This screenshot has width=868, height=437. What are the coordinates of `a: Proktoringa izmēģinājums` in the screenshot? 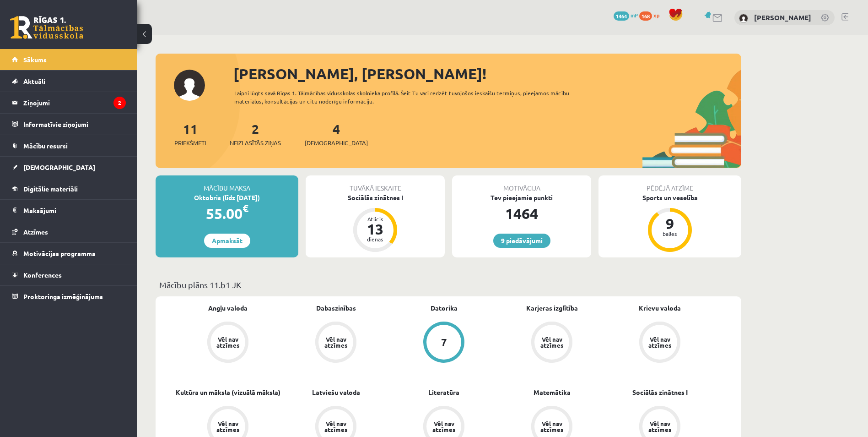 It's located at (69, 296).